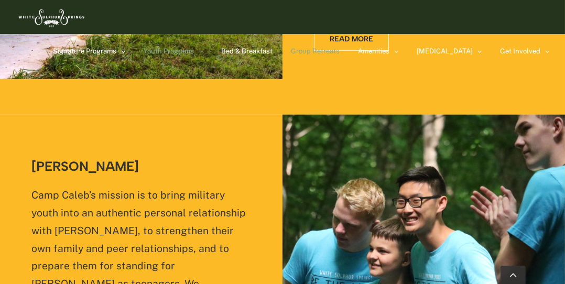 The image size is (565, 284). Describe the element at coordinates (315, 51) in the screenshot. I see `a: Group Retreats` at that location.